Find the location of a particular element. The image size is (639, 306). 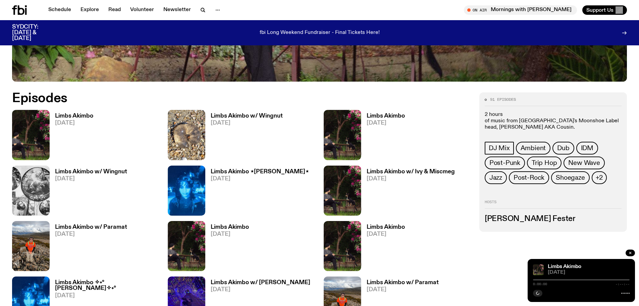

a: Limbs Akimbo is located at coordinates (565, 266).